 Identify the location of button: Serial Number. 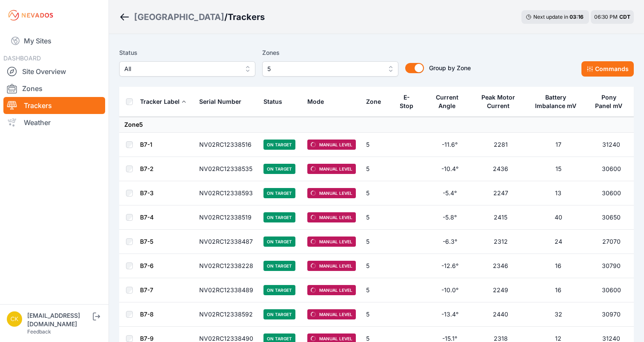
(223, 102).